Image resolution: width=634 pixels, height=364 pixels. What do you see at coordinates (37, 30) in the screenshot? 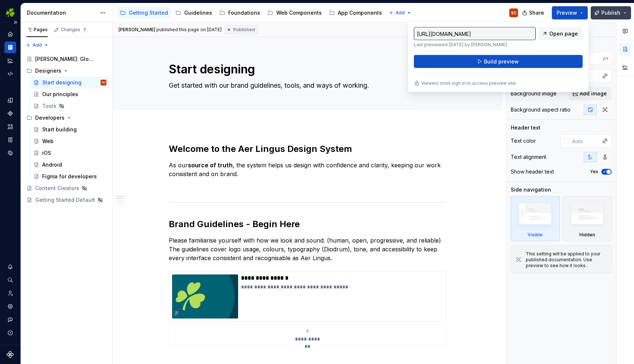
I see `div: Pages` at bounding box center [37, 30].